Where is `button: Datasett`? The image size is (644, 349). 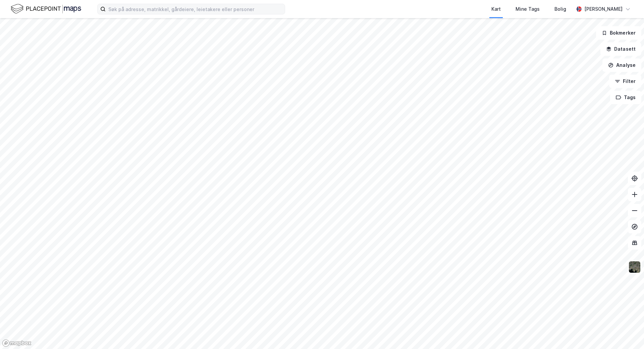
button: Datasett is located at coordinates (620, 49).